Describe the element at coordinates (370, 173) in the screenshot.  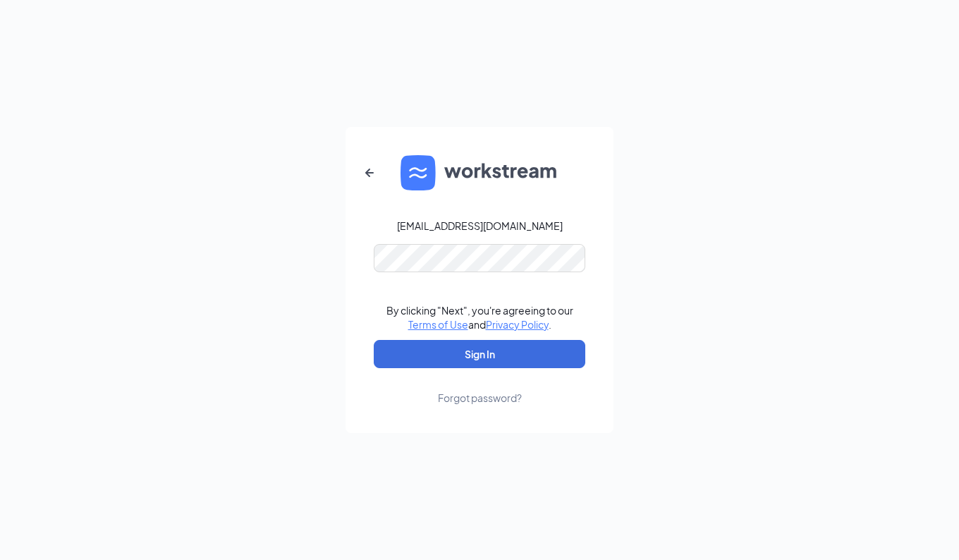
I see `svg: ArrowLeftNew` at that location.